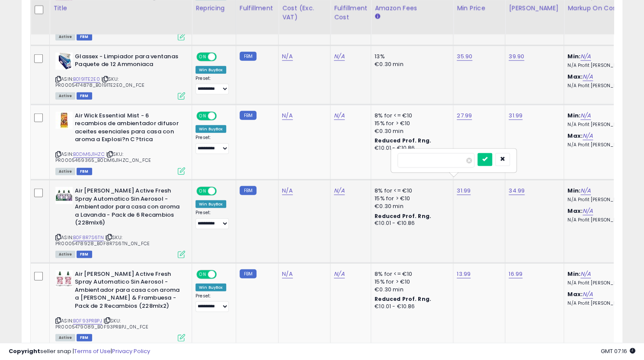  Describe the element at coordinates (350, 13) in the screenshot. I see `div: Fulfillment Cost` at that location.